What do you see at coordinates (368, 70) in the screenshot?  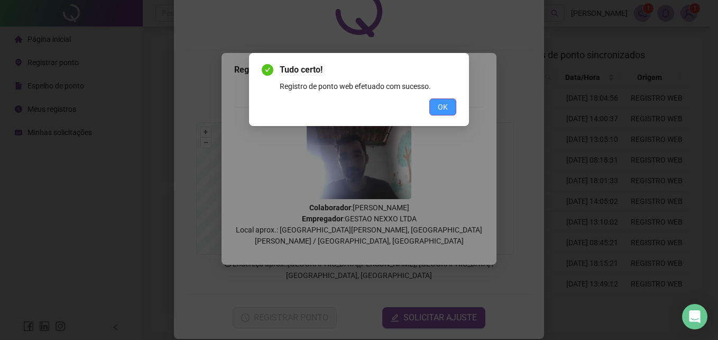 I see `span: Tudo certo!` at bounding box center [368, 70].